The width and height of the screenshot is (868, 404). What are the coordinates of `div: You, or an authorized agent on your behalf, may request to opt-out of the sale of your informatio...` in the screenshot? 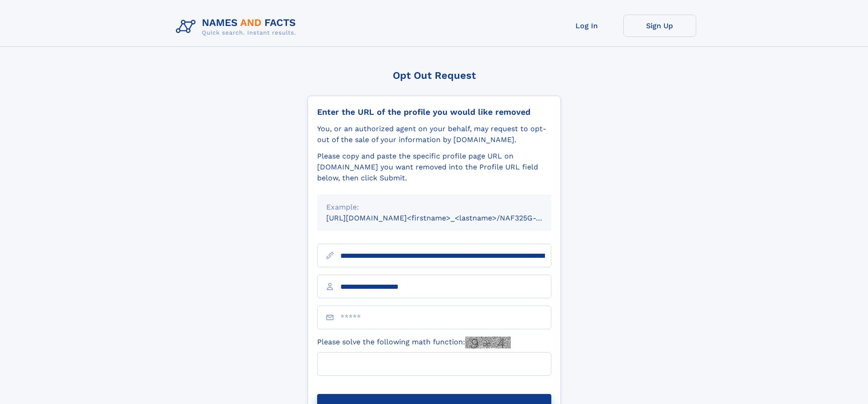 It's located at (434, 134).